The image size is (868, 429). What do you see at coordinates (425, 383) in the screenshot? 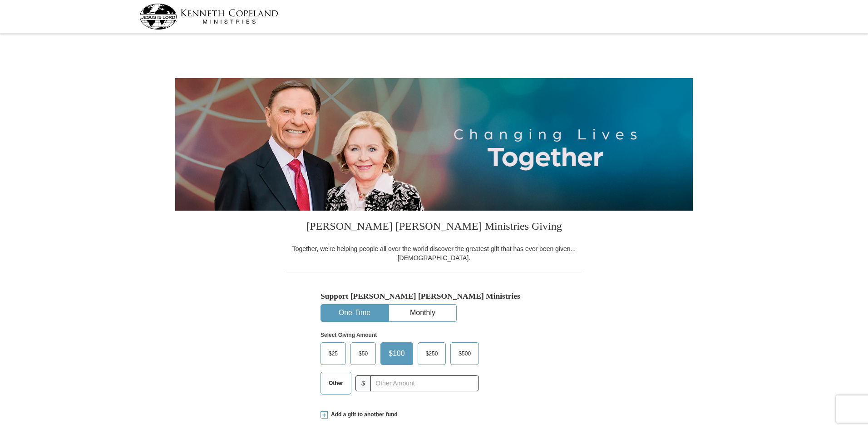
I see `input: Other Amount` at bounding box center [425, 383].